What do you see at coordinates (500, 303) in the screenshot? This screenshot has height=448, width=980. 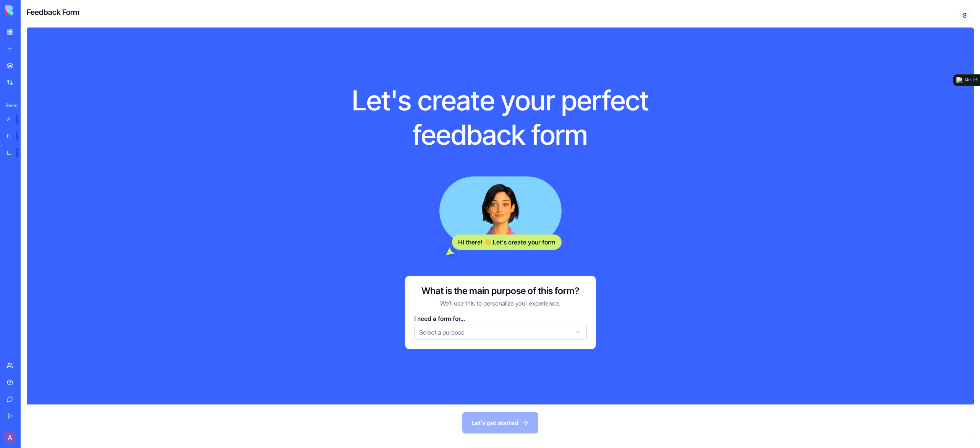 I see `p: We'll use this to personalize your experience.` at bounding box center [500, 303].